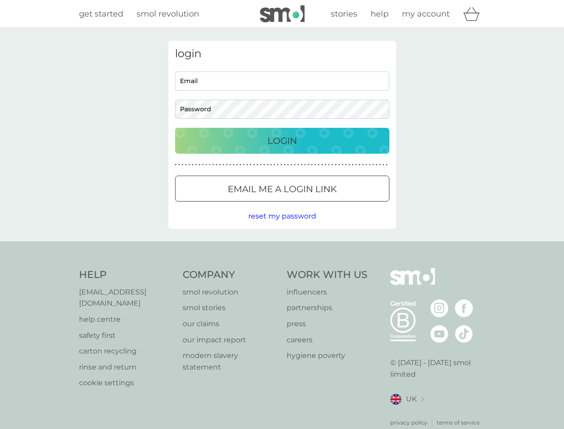 Image resolution: width=564 pixels, height=429 pixels. What do you see at coordinates (230, 324) in the screenshot?
I see `a: our claims` at bounding box center [230, 324].